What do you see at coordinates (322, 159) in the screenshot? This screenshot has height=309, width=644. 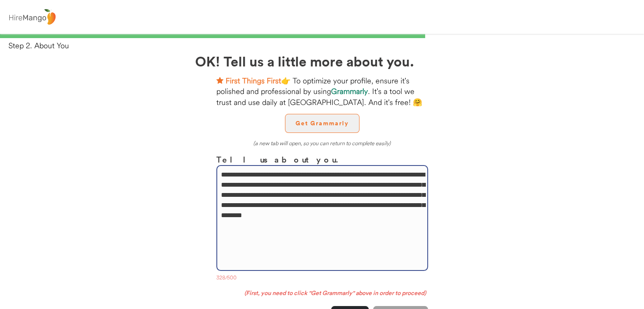 I see `h3: Tell us about you.` at bounding box center [322, 159].